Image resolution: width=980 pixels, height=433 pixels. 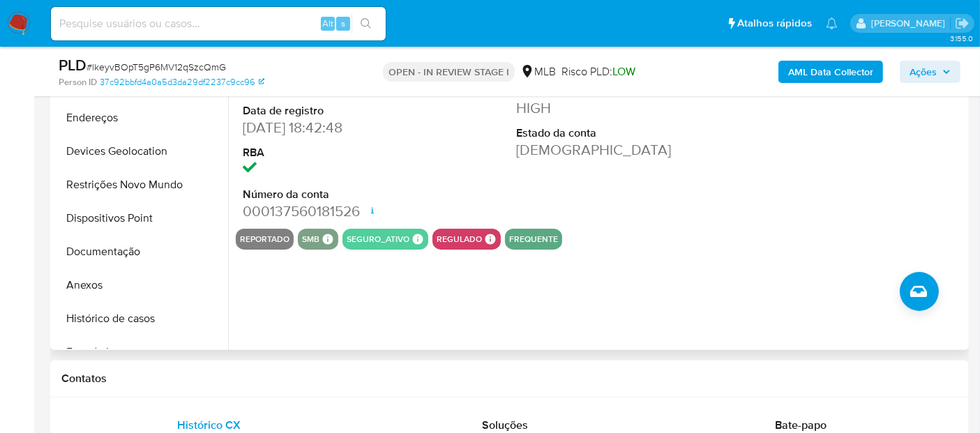 I want to click on button: Endereços, so click(x=141, y=118).